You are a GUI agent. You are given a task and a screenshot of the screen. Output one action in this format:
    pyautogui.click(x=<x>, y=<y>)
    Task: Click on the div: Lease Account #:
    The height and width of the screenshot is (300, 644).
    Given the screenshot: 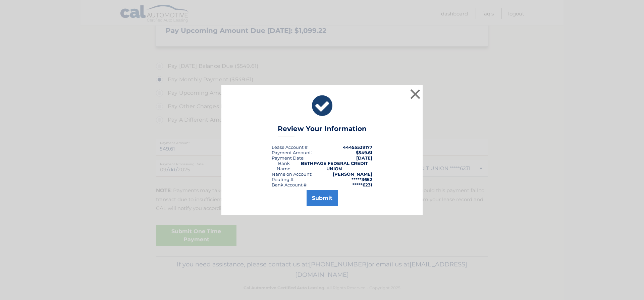 What is the action you would take?
    pyautogui.click(x=290, y=147)
    